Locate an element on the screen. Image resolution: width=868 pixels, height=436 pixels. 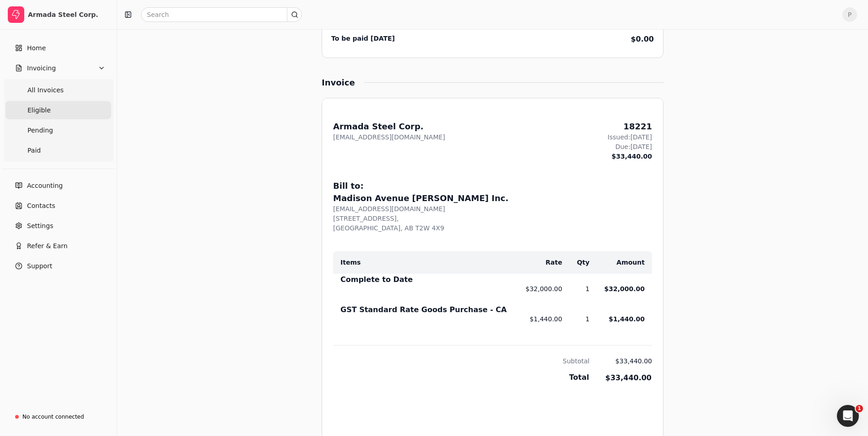
span: P is located at coordinates (849, 14).